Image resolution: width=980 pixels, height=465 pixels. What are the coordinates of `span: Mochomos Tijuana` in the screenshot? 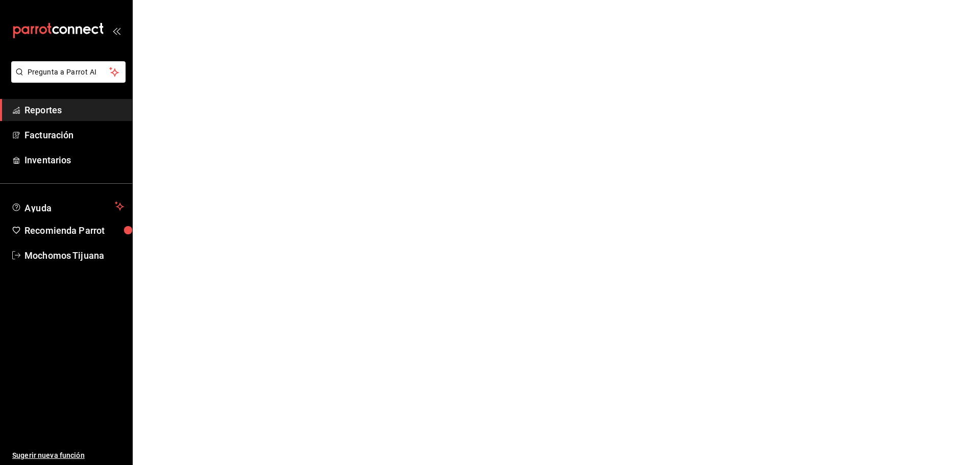 It's located at (74, 255).